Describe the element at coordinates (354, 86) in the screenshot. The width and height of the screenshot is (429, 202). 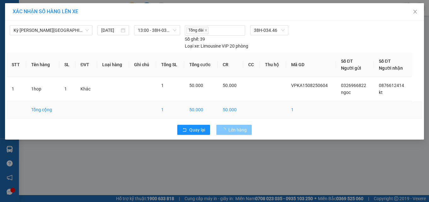
I see `span: 0326966822` at that location.